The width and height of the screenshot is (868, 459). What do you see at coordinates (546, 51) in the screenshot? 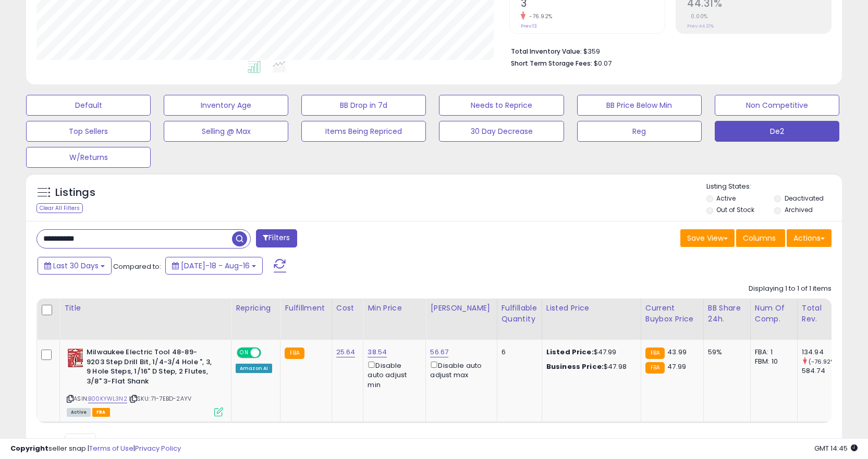
I see `b: Total Inventory Value:` at bounding box center [546, 51].